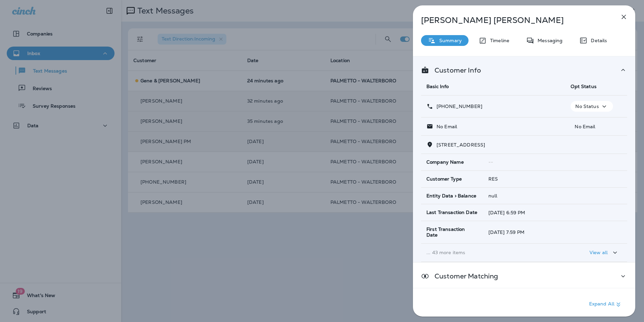  I want to click on p: ... 43 more items, so click(493, 252).